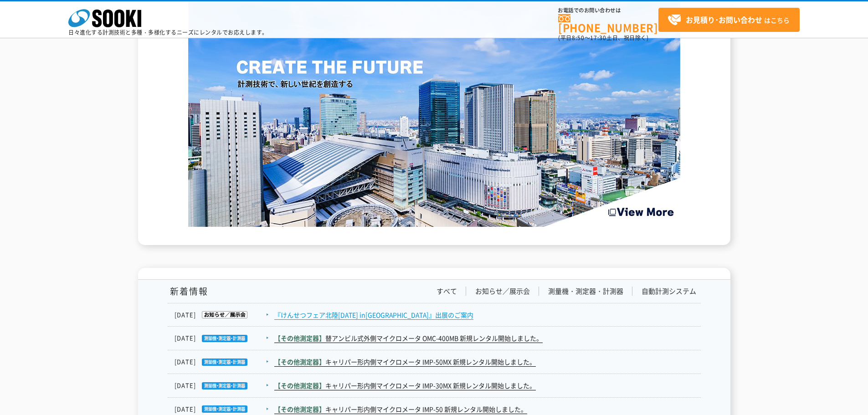 The width and height of the screenshot is (868, 415). What do you see at coordinates (503, 291) in the screenshot?
I see `a: お知らせ／展示会` at bounding box center [503, 291].